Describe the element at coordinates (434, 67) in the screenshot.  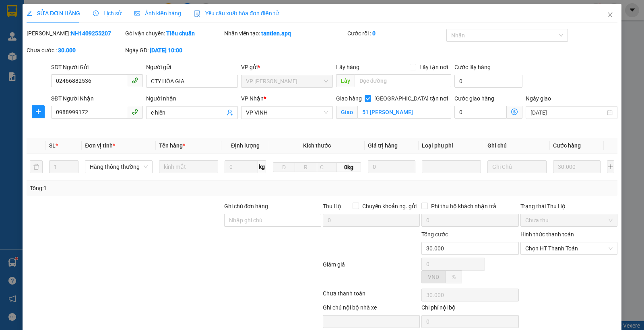
I see `span: Lấy tận nơi` at that location.